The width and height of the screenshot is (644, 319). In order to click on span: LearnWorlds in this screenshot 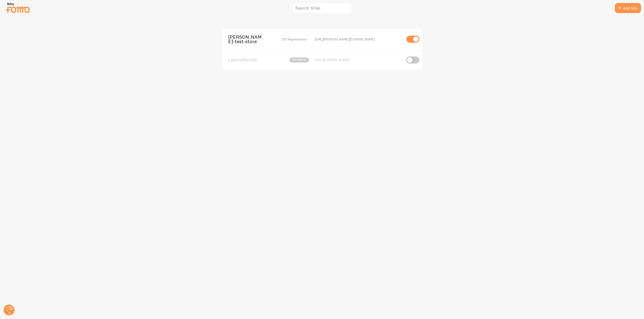, I will do `click(249, 60)`.